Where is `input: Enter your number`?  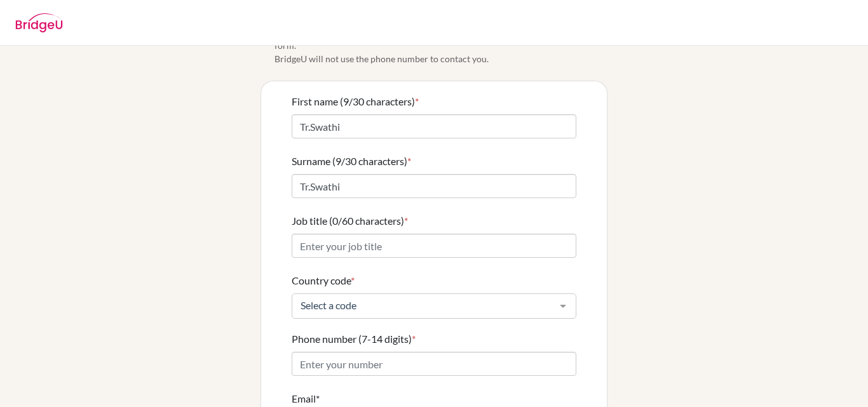
input: Enter your number is located at coordinates (434, 364).